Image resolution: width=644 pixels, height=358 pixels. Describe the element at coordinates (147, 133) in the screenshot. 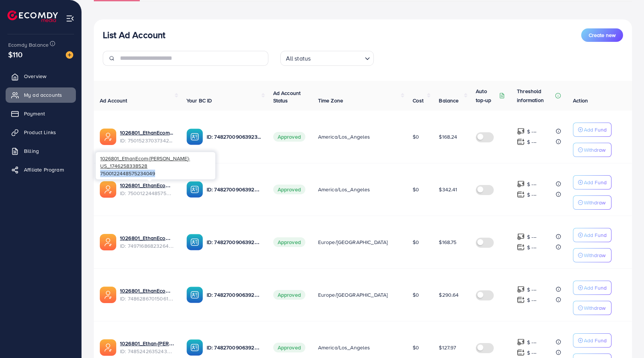

I see `a: 1026801_EthanEcom-THU-US_1746584597542` at that location.